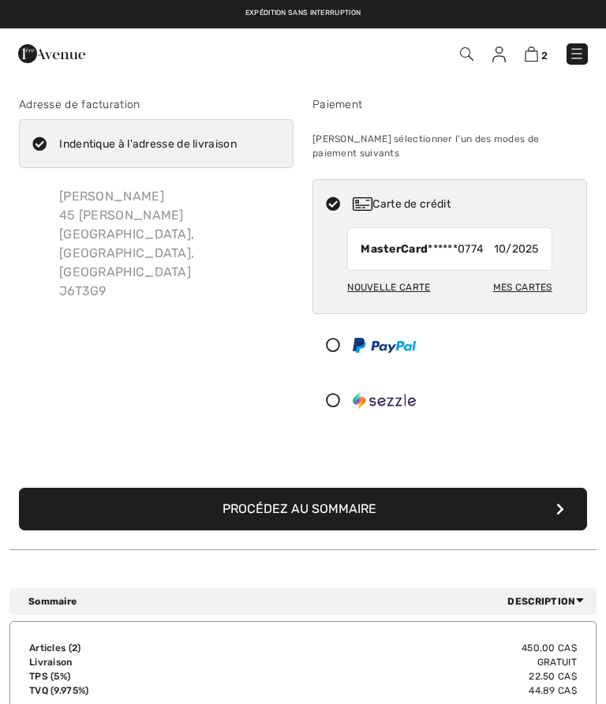  I want to click on span: Description, so click(548, 601).